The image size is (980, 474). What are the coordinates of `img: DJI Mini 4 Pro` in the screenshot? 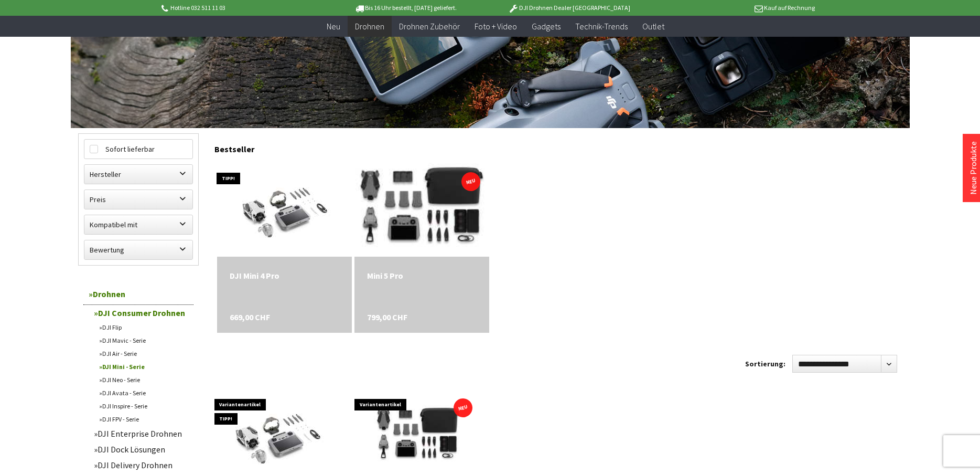 It's located at (284, 210).